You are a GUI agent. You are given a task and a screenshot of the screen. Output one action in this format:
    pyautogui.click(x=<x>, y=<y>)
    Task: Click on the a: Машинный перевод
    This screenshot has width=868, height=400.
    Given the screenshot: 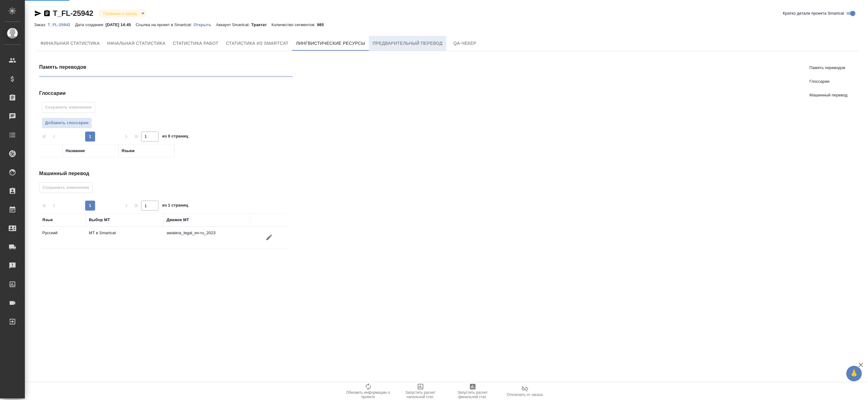 What is the action you would take?
    pyautogui.click(x=829, y=95)
    